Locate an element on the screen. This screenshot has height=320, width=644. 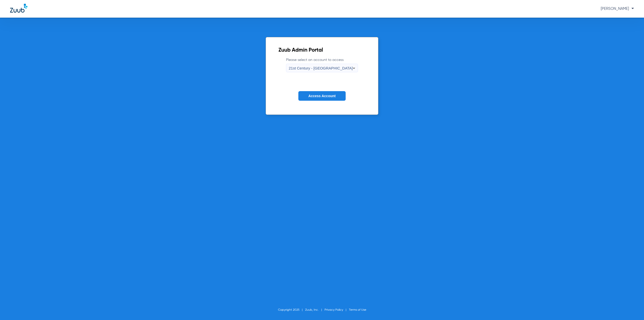
a: Privacy Policy is located at coordinates (334, 310).